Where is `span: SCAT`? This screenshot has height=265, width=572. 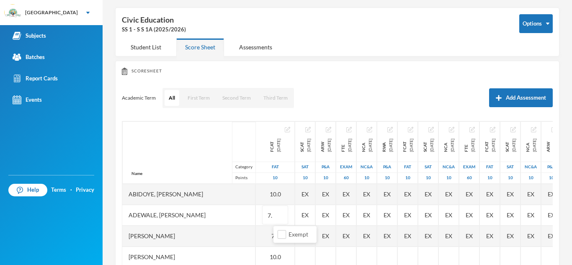 span: SCAT is located at coordinates (425, 145).